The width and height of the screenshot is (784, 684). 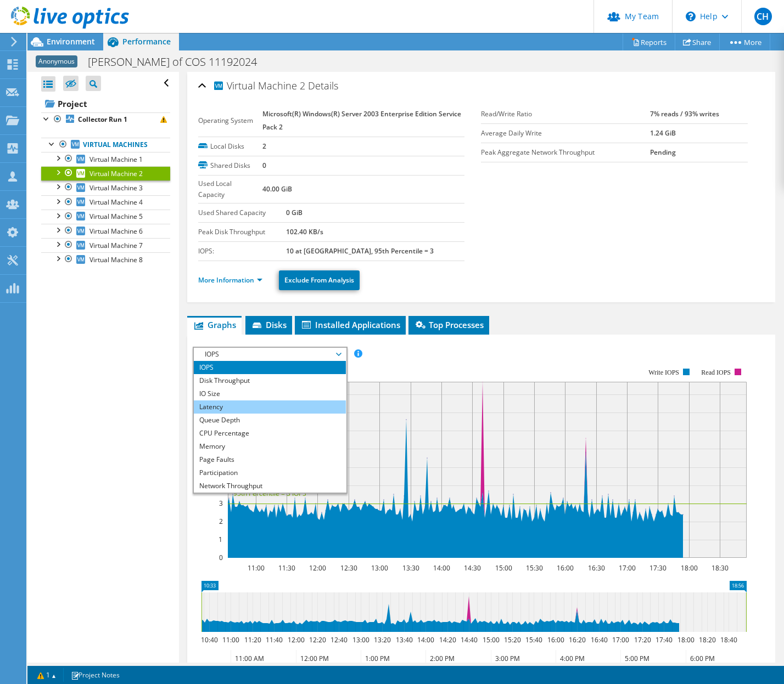 I want to click on span: Virtual Machine 6, so click(x=116, y=231).